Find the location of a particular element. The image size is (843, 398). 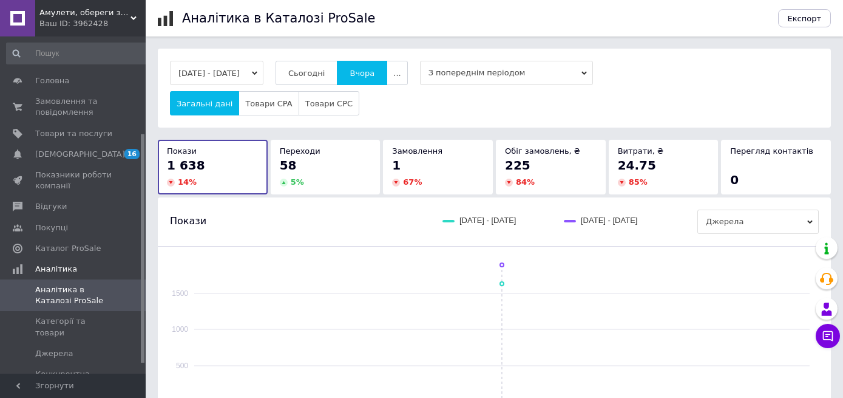

input: Пошук is located at coordinates (78, 53).